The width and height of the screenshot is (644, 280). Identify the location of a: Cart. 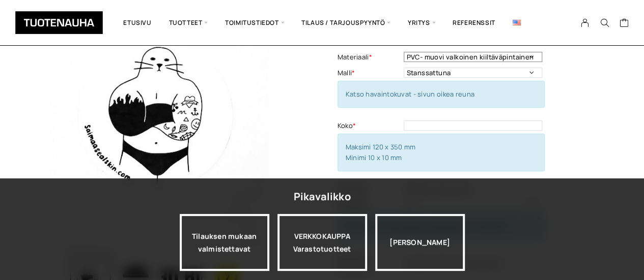
(624, 24).